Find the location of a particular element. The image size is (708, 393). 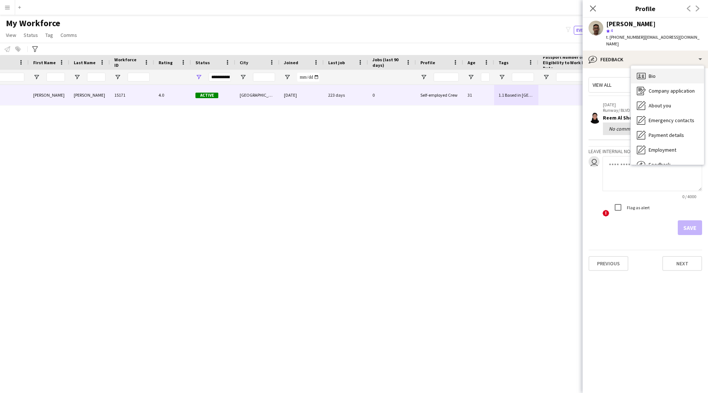

div: 31 is located at coordinates (478, 95).